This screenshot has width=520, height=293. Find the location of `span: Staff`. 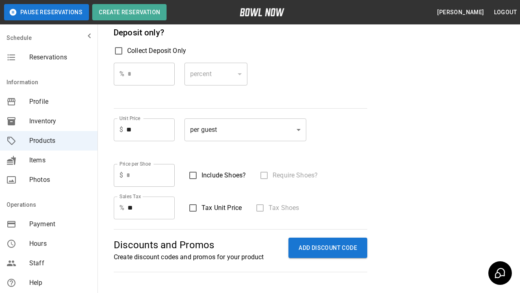

span: Staff is located at coordinates (60, 263).